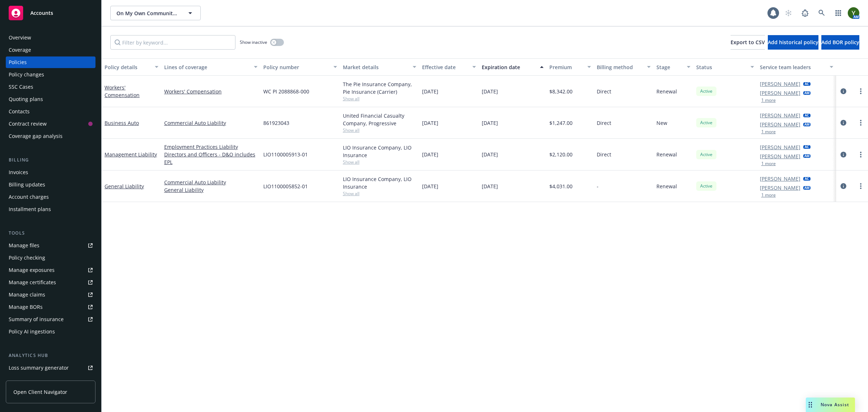  Describe the element at coordinates (509, 67) in the screenshot. I see `div: Expiration date` at that location.